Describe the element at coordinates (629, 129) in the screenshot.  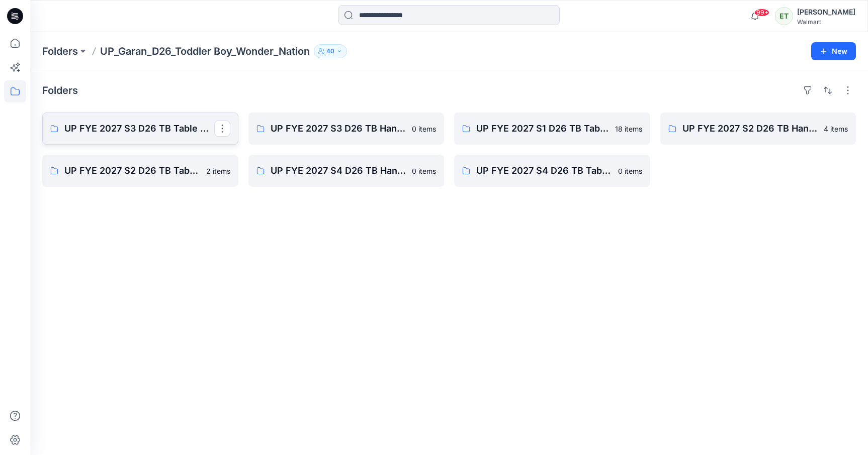
I see `p: 18 items` at that location.